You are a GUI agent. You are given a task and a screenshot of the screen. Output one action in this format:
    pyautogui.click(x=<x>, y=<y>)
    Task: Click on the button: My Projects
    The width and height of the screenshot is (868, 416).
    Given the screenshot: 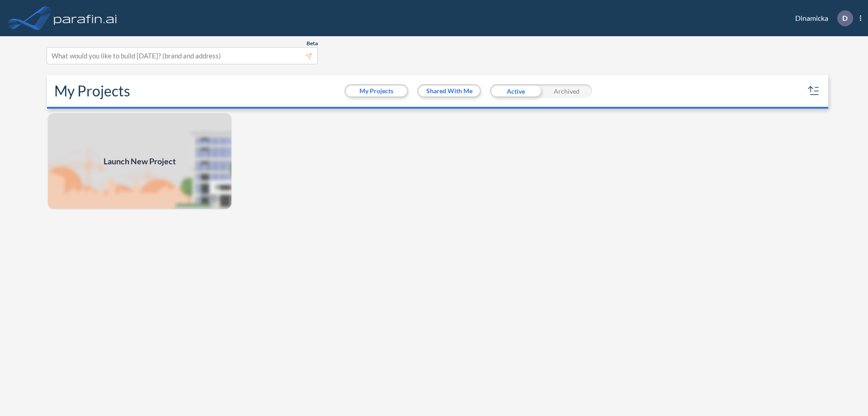 What is the action you would take?
    pyautogui.click(x=376, y=91)
    